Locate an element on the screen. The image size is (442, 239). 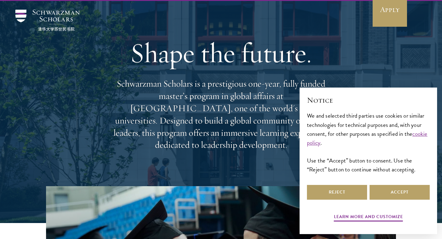
a: cookie policy is located at coordinates (367, 138).